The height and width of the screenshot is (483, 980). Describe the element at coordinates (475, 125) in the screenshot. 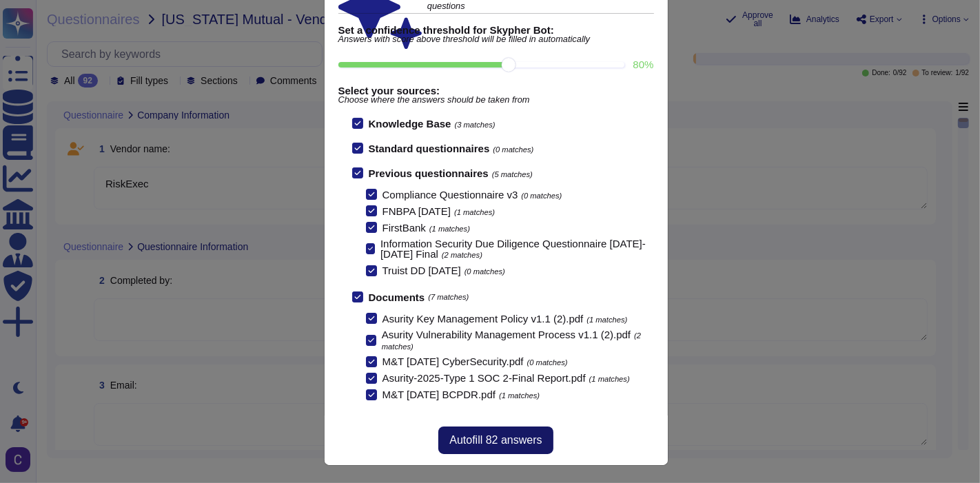

I see `span: (3 matches)` at that location.